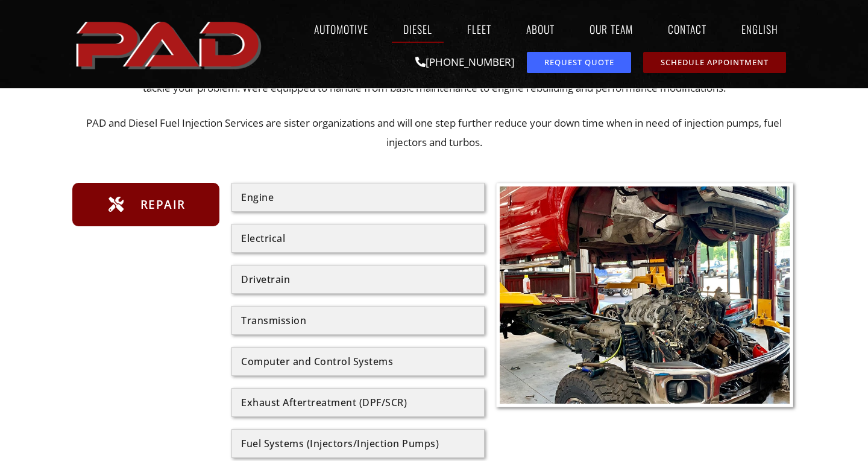 This screenshot has width=868, height=461. Describe the element at coordinates (358, 361) in the screenshot. I see `div: Computer and Control Systems` at that location.